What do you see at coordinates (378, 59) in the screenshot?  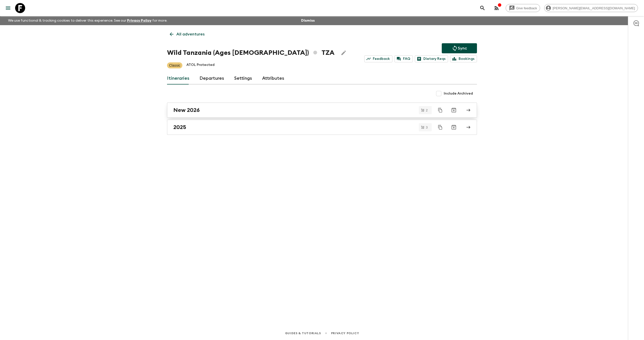 I see `a: Feedback` at bounding box center [378, 59].